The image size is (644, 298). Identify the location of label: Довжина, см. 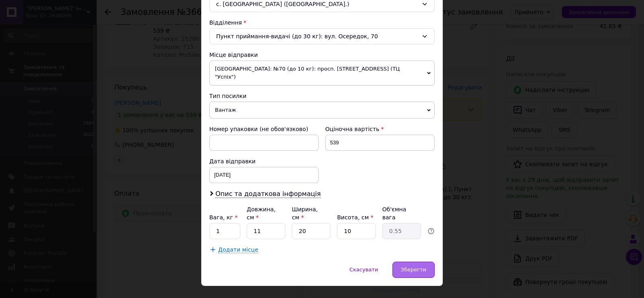
(261, 213).